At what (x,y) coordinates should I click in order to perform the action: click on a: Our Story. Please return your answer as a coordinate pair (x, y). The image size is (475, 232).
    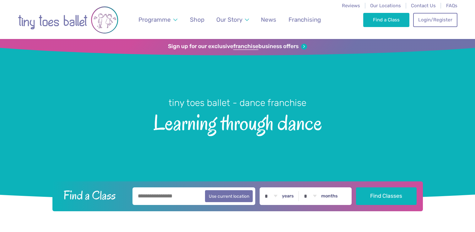
    Looking at the image, I should click on (232, 19).